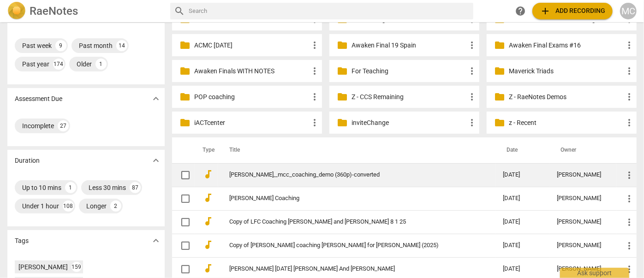 Image resolution: width=644 pixels, height=278 pixels. I want to click on p: inviteChange, so click(409, 123).